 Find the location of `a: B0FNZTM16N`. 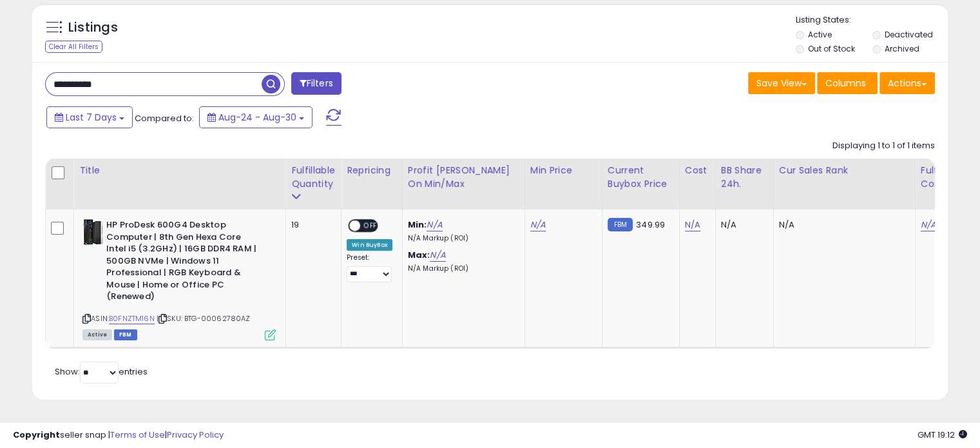

a: B0FNZTM16N is located at coordinates (131, 318).